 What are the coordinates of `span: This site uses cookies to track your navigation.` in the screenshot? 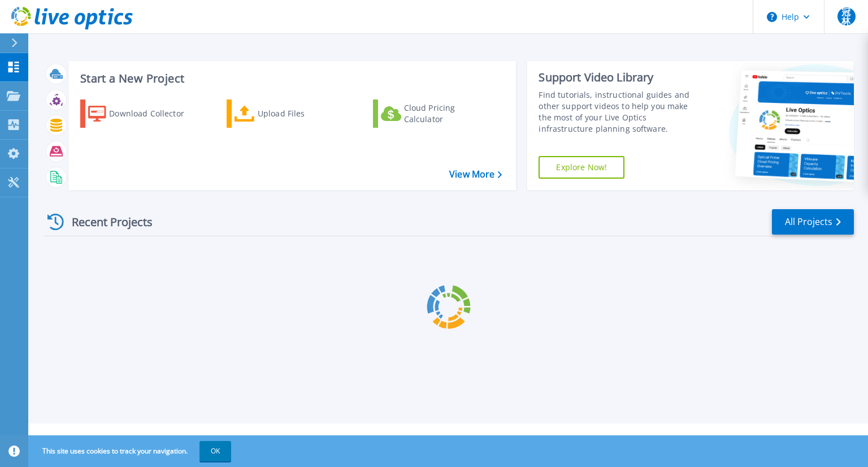 It's located at (131, 451).